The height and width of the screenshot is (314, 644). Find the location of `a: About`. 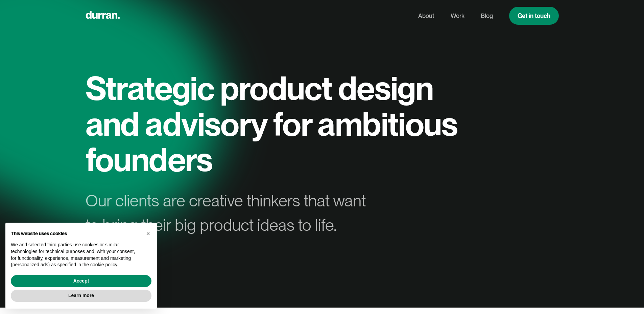

a: About is located at coordinates (426, 16).